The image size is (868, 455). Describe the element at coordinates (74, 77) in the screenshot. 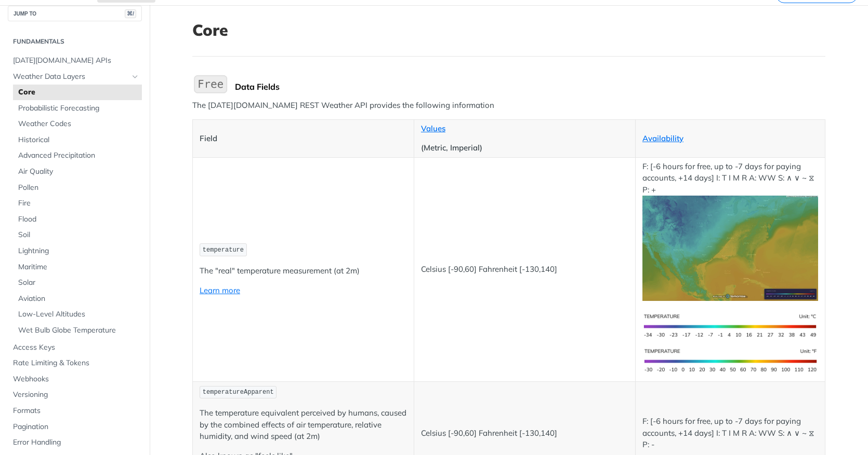

I see `a: Weather Data LayersHide subpages for Weather Data Layers` at that location.